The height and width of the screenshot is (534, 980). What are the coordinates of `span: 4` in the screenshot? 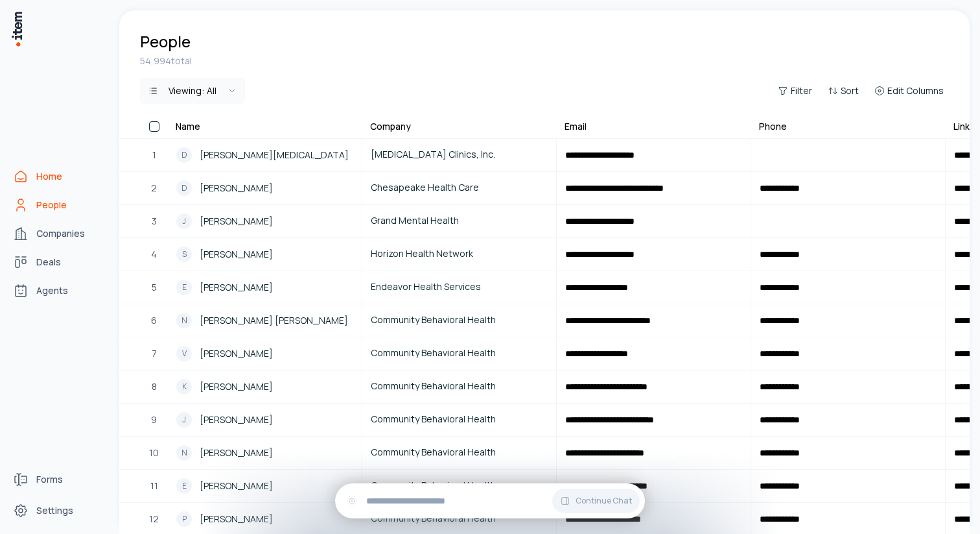 It's located at (154, 254).